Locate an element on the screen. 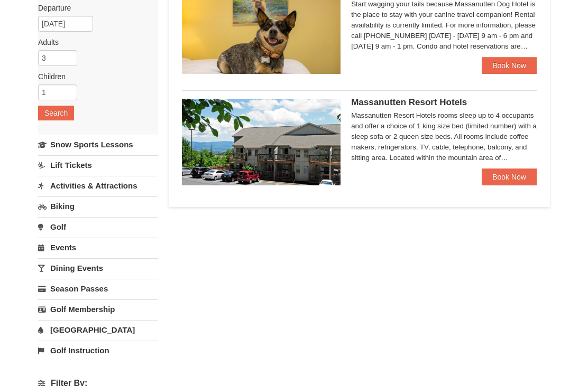  a: Snow Sports Lessons is located at coordinates (98, 144).